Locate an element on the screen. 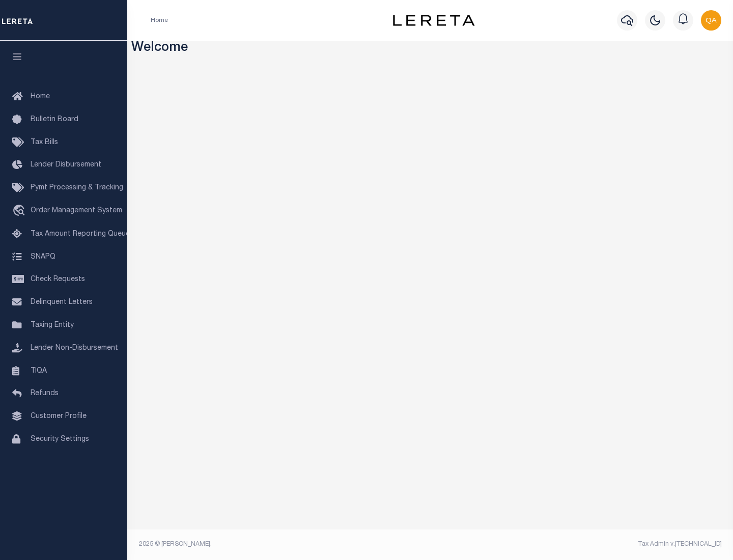  span: Order Management System is located at coordinates (76, 211).